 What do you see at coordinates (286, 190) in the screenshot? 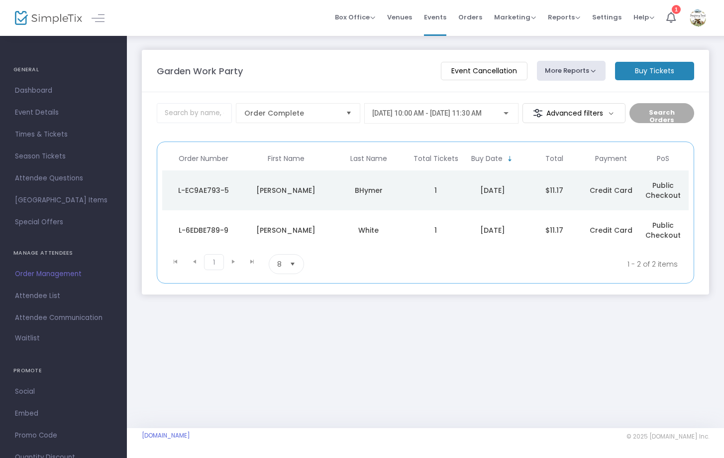
I see `div: Debbie` at bounding box center [286, 190].